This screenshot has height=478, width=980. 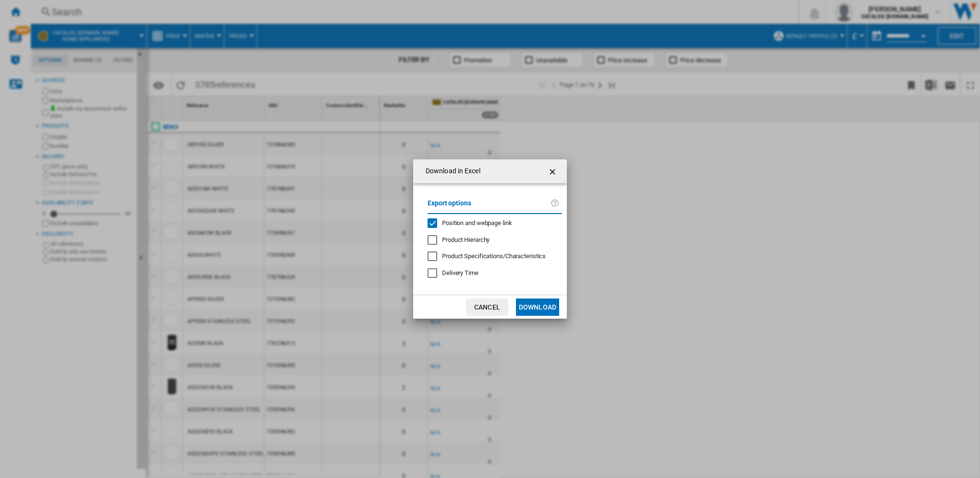 I want to click on div: Only applies to Category View, so click(x=494, y=256).